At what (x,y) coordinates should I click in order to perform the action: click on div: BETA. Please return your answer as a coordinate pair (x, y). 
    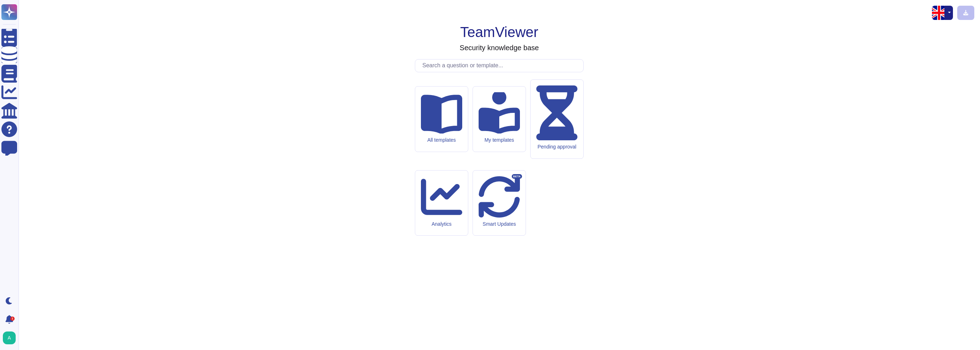
    Looking at the image, I should click on (517, 177).